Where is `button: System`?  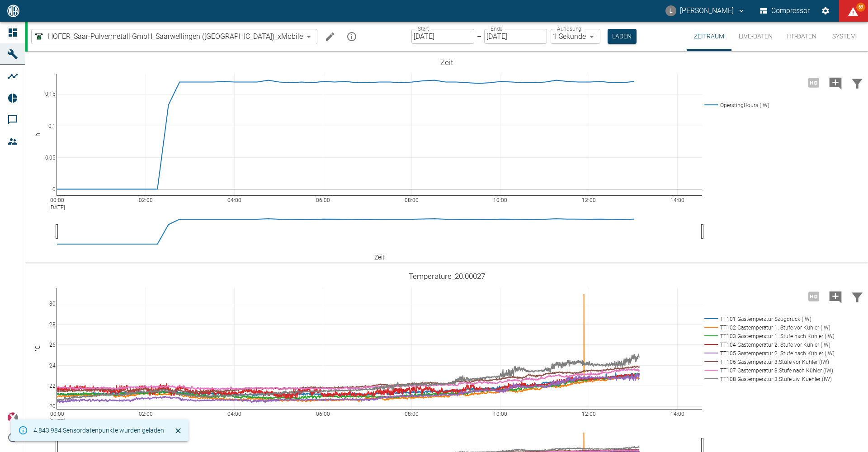 button: System is located at coordinates (844, 36).